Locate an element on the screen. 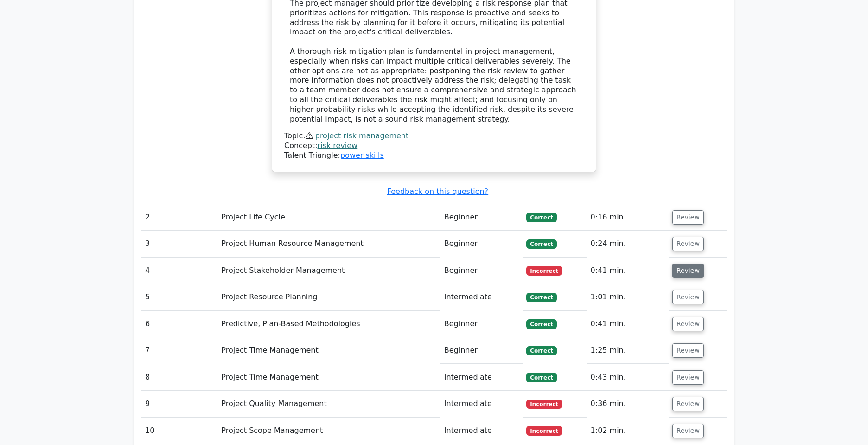  td: Project Scope Management is located at coordinates (329, 431).